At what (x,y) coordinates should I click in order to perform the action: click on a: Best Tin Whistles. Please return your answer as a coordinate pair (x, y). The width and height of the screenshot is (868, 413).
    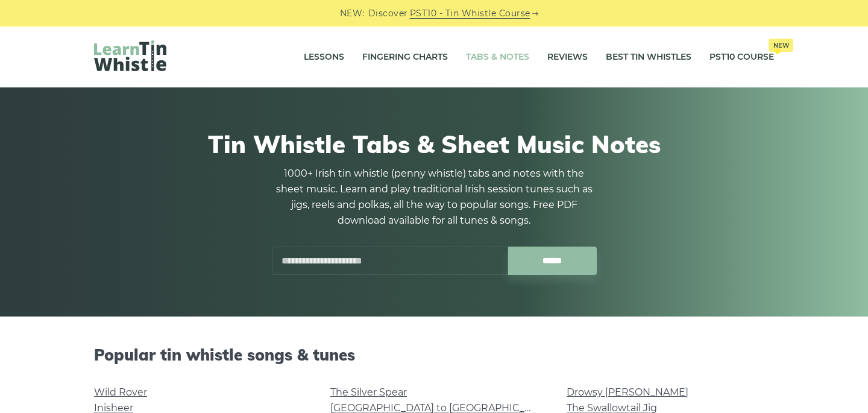
    Looking at the image, I should click on (648, 57).